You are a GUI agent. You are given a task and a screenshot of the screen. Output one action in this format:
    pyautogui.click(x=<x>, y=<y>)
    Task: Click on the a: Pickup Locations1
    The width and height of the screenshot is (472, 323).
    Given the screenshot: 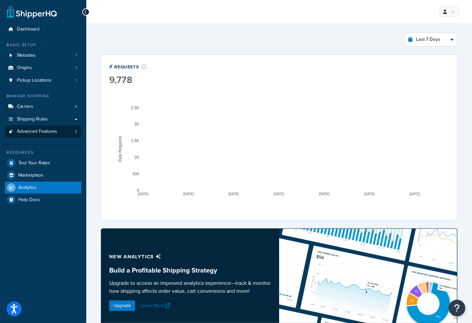 What is the action you would take?
    pyautogui.click(x=43, y=80)
    